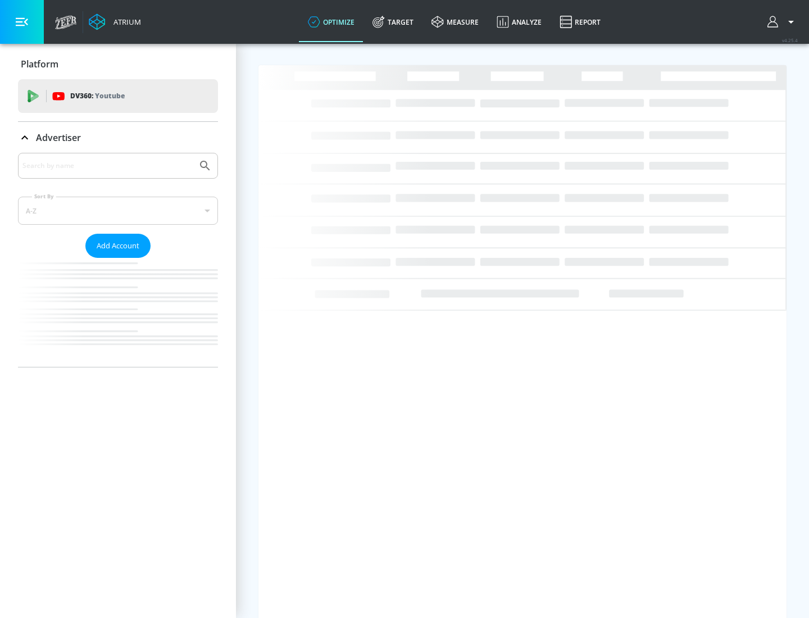  Describe the element at coordinates (580, 22) in the screenshot. I see `a: Report` at that location.